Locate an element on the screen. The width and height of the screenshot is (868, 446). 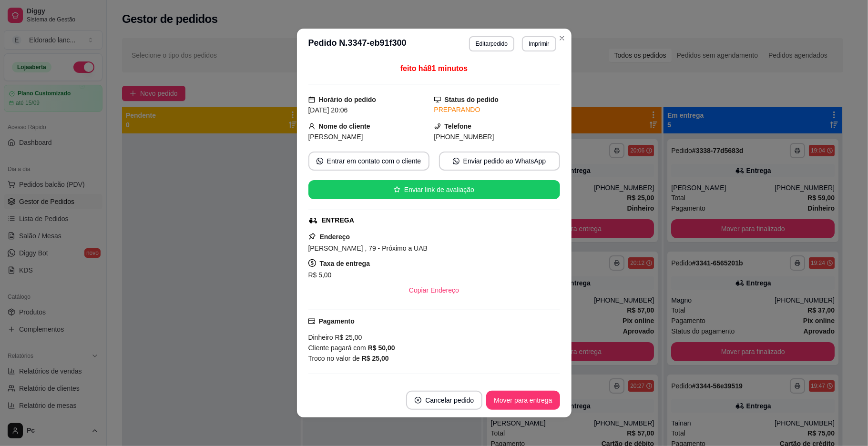
strong: Endereço is located at coordinates (335, 237).